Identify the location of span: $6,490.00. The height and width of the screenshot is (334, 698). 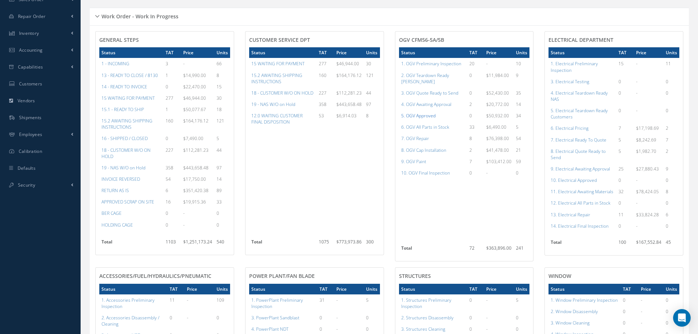
(496, 127).